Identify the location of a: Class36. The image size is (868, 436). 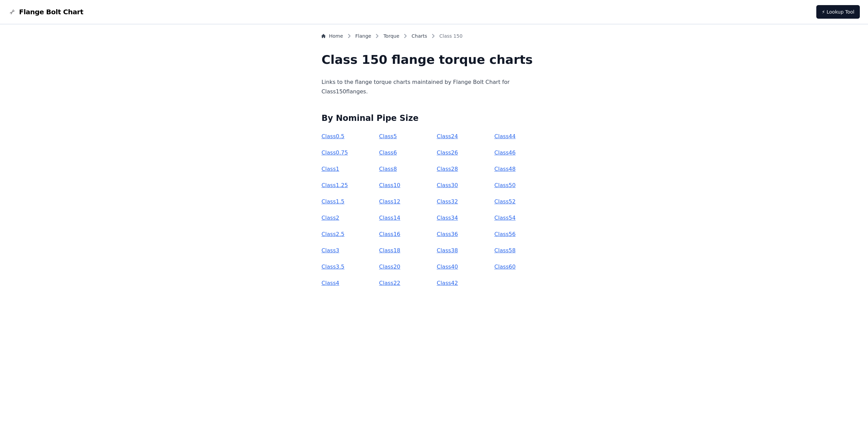
(447, 234).